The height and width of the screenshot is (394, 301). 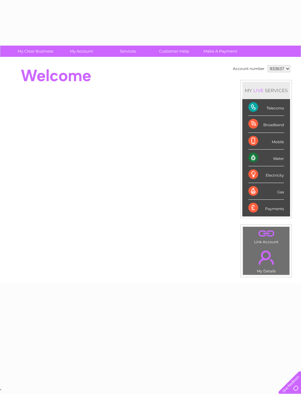 What do you see at coordinates (266, 107) in the screenshot?
I see `div: Telecoms` at bounding box center [266, 107].